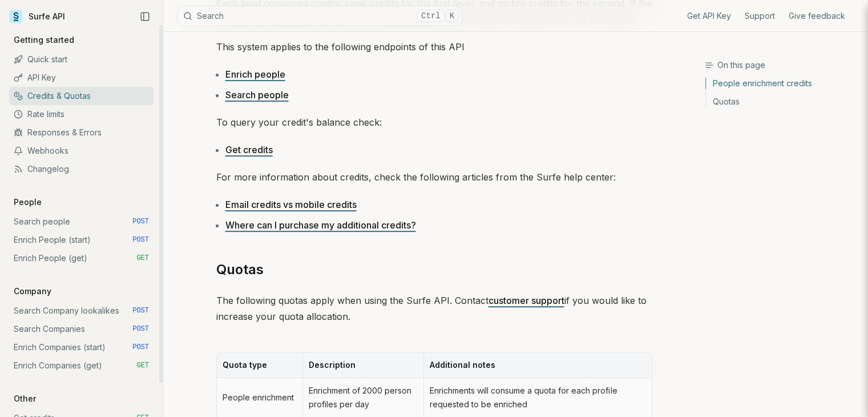 This screenshot has height=417, width=868. What do you see at coordinates (81, 240) in the screenshot?
I see `a: Enrich People (start) POST` at bounding box center [81, 240].